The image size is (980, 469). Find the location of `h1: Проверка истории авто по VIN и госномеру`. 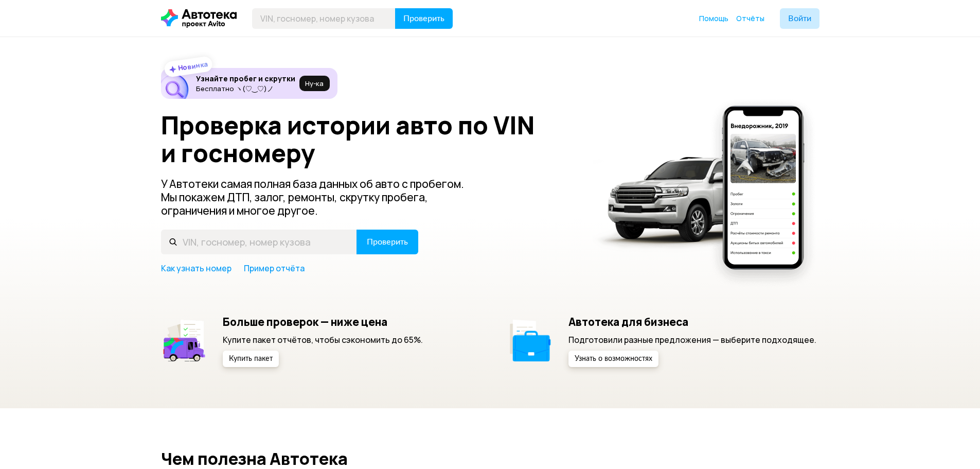

h1: Проверка истории авто по VIN и госномеру is located at coordinates (370, 139).